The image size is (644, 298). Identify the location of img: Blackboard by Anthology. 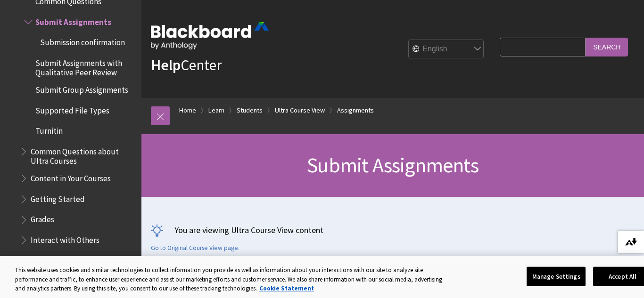
(210, 36).